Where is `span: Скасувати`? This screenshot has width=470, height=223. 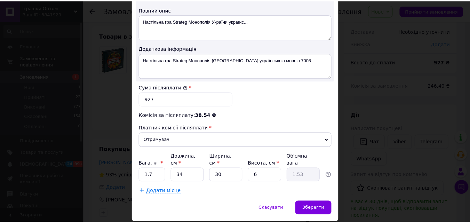
span: Скасувати is located at coordinates (273, 208).